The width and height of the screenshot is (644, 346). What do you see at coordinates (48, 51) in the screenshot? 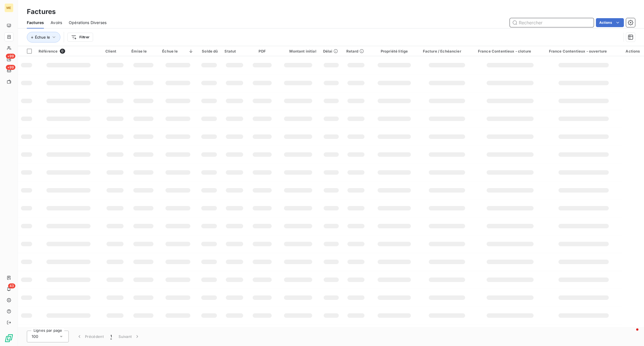
I see `span: Référence` at bounding box center [48, 51].